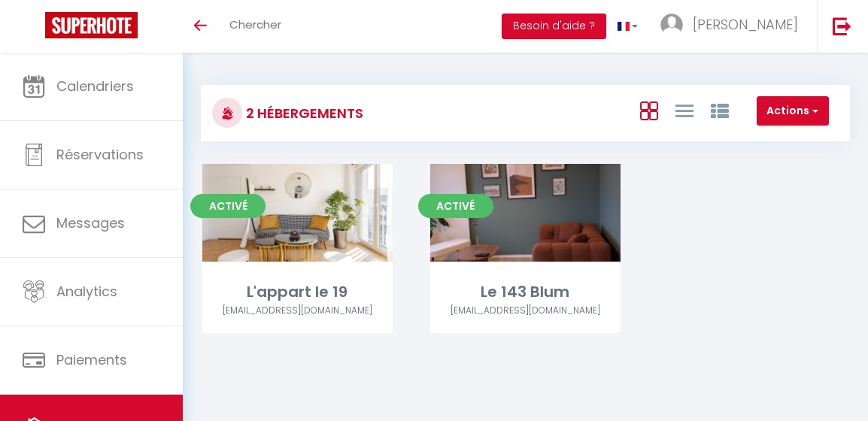 This screenshot has height=421, width=868. I want to click on span: Paiements, so click(92, 359).